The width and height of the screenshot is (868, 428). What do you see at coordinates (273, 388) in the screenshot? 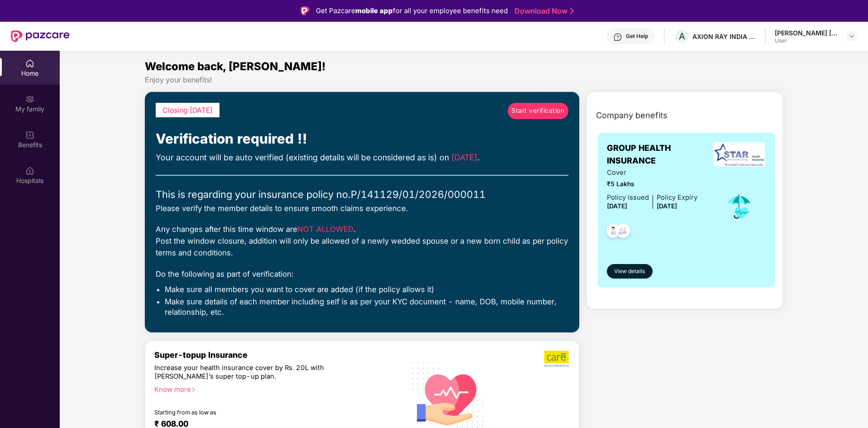
I see `div: Know more` at bounding box center [273, 388].